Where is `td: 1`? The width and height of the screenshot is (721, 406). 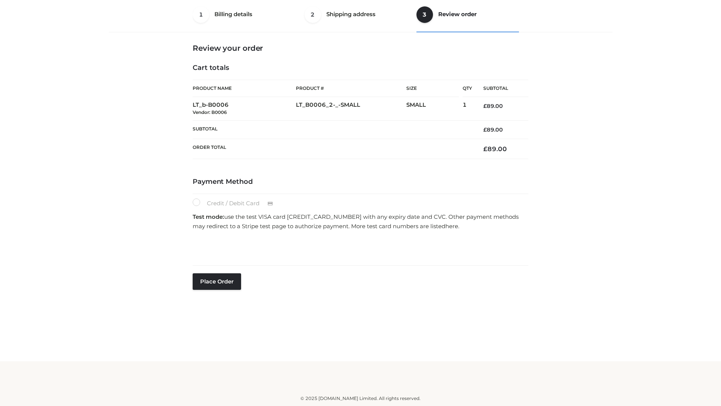
td: 1 is located at coordinates (467, 109).